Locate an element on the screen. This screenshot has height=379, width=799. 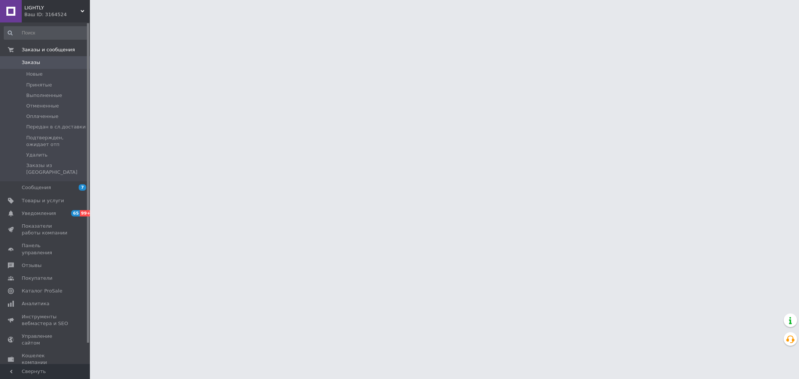
span: Каталог ProSale is located at coordinates (42, 291).